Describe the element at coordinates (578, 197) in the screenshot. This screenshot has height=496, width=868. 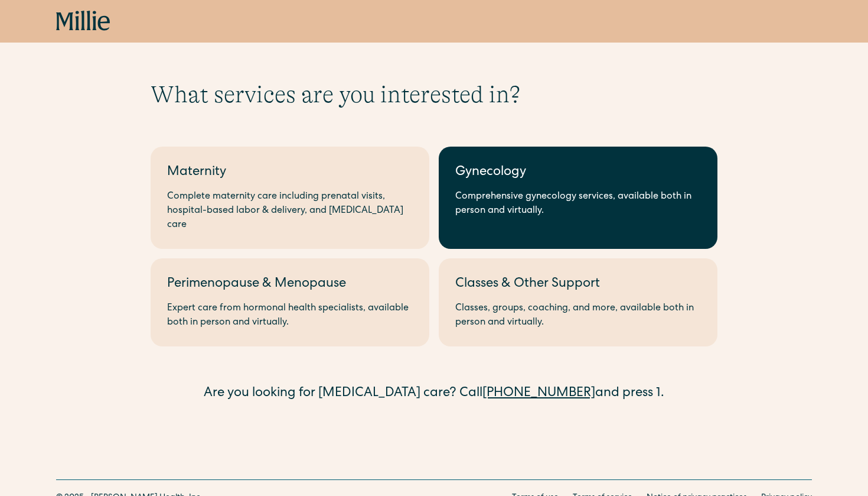
I see `a: GynecologyComprehensive gynecology services, available both in person and virtually.` at that location.